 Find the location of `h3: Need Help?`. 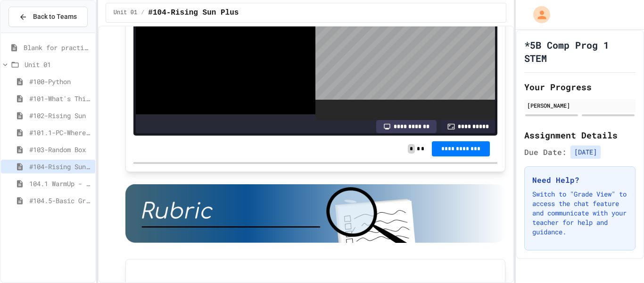

h3: Need Help? is located at coordinates (580, 180).